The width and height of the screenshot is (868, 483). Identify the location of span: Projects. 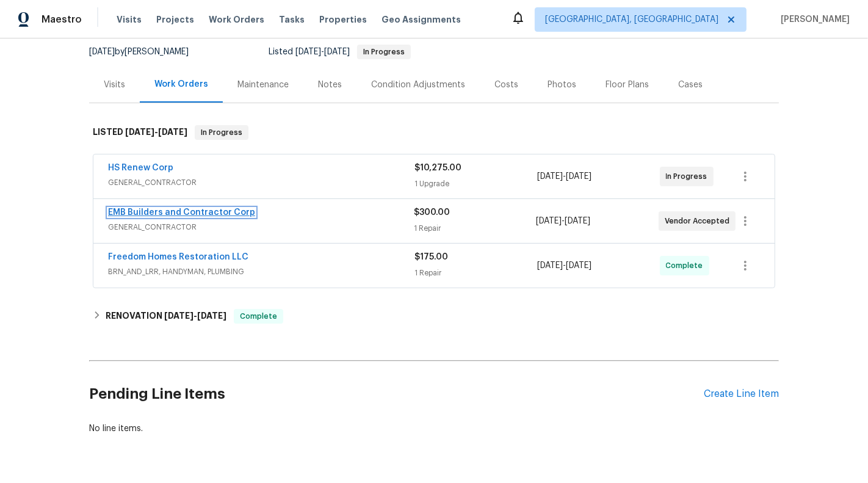
(175, 20).